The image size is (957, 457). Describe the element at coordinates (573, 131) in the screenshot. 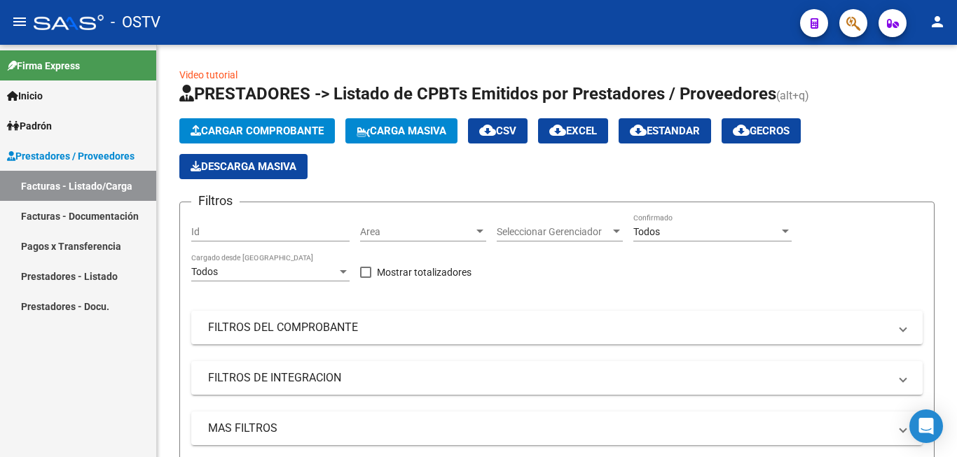

I see `button: EXCEL` at that location.